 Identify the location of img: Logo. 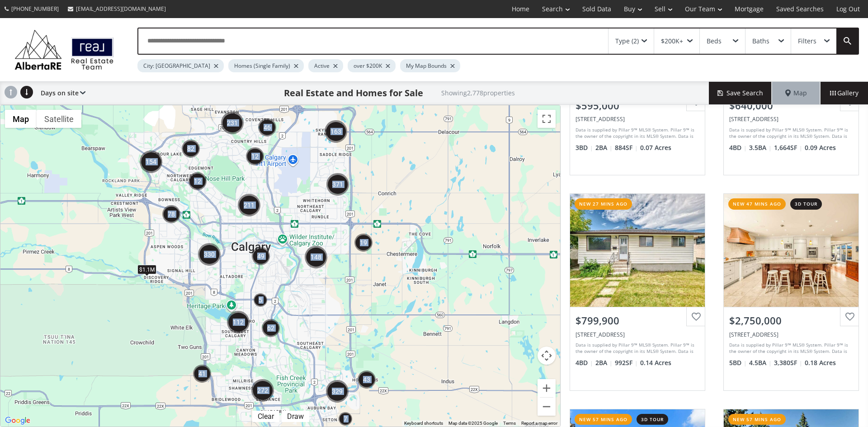
(64, 50).